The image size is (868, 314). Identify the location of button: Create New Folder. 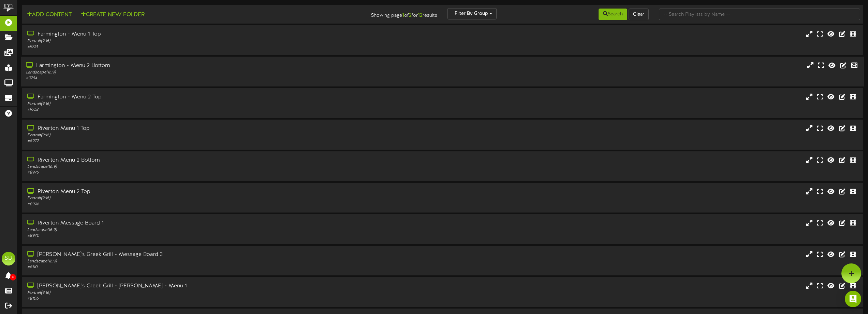
(113, 15).